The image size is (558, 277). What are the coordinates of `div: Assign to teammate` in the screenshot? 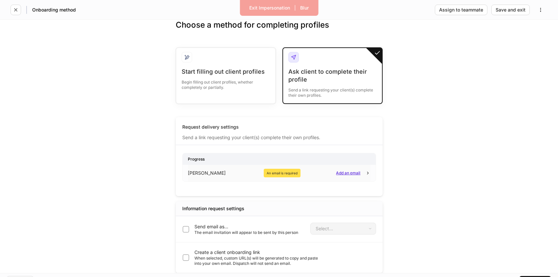 It's located at (461, 10).